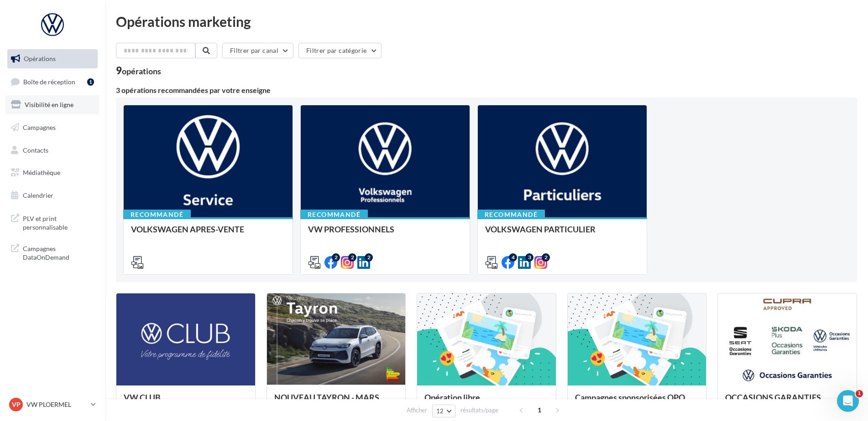 This screenshot has height=421, width=868. Describe the element at coordinates (16, 405) in the screenshot. I see `span: VP` at that location.